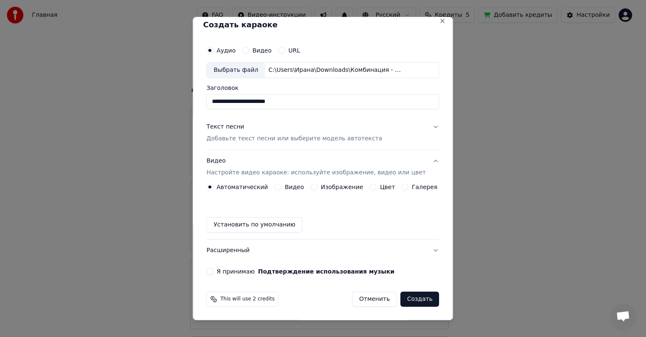  I want to click on label: URL, so click(295, 50).